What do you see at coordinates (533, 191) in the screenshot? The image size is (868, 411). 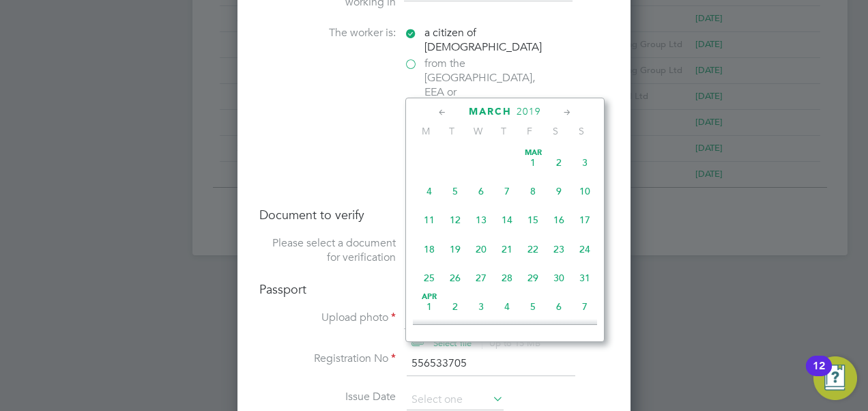 I see `span: 8` at bounding box center [533, 191].